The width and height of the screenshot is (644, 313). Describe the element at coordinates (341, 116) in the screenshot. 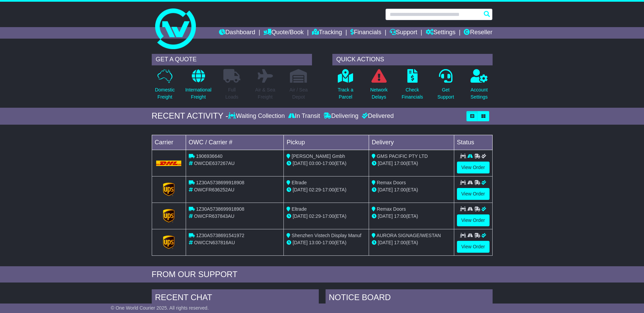

I see `div: Delivering` at that location.